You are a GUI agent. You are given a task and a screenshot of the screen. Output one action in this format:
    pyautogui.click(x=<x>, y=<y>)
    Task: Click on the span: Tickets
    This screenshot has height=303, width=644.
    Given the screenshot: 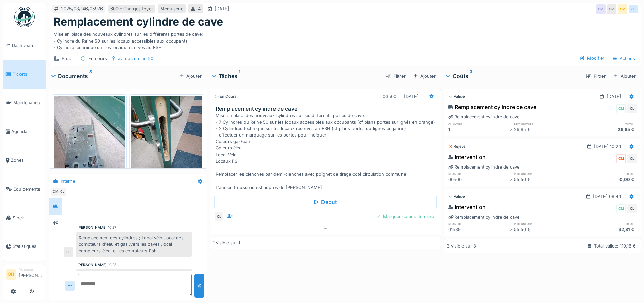 What is the action you would take?
    pyautogui.click(x=28, y=74)
    